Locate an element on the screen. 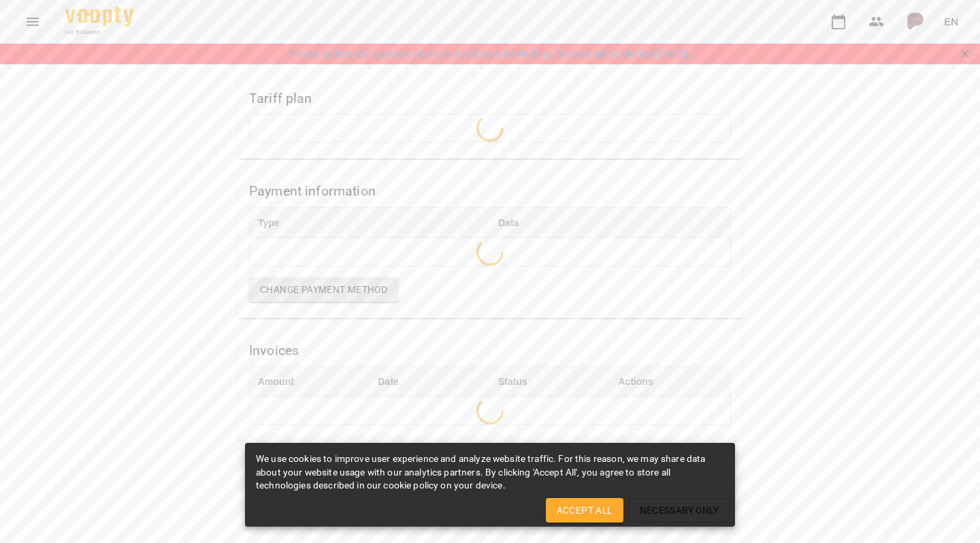  span: Change payment method is located at coordinates (323, 289).